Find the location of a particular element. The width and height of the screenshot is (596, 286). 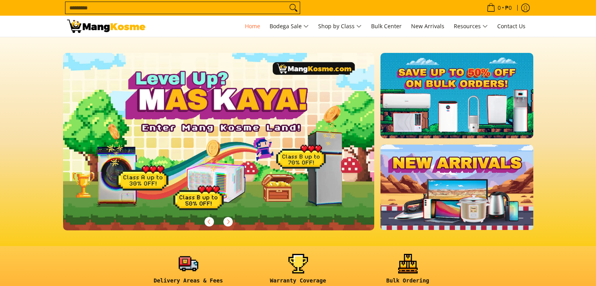

button: Previous is located at coordinates (209, 222).